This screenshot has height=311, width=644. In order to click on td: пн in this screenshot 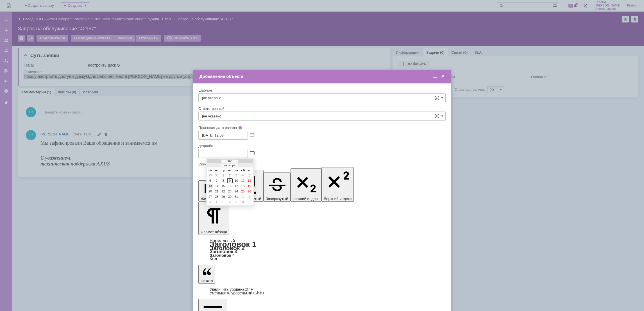, I will do `click(210, 171)`.